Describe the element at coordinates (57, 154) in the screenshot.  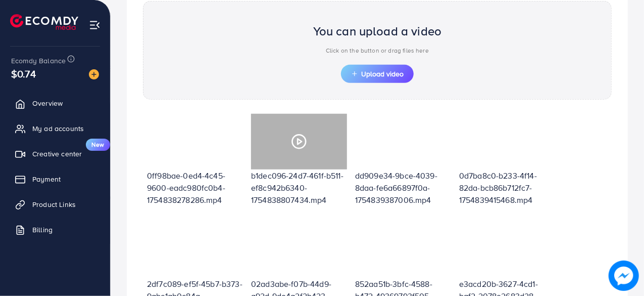
I see `span: Creative center` at that location.